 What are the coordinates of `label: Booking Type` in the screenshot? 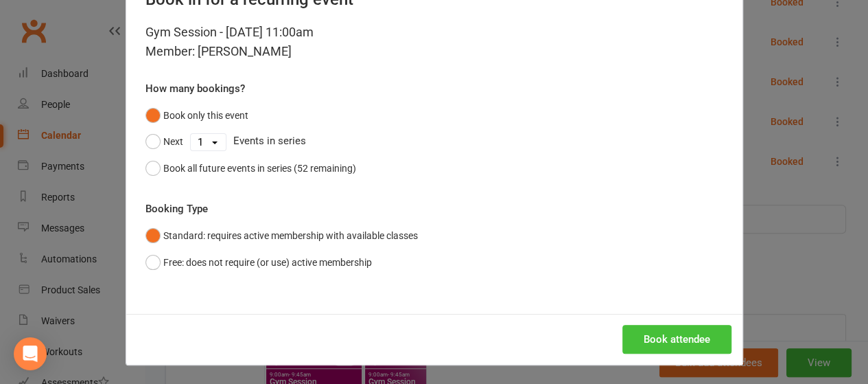 It's located at (177, 209).